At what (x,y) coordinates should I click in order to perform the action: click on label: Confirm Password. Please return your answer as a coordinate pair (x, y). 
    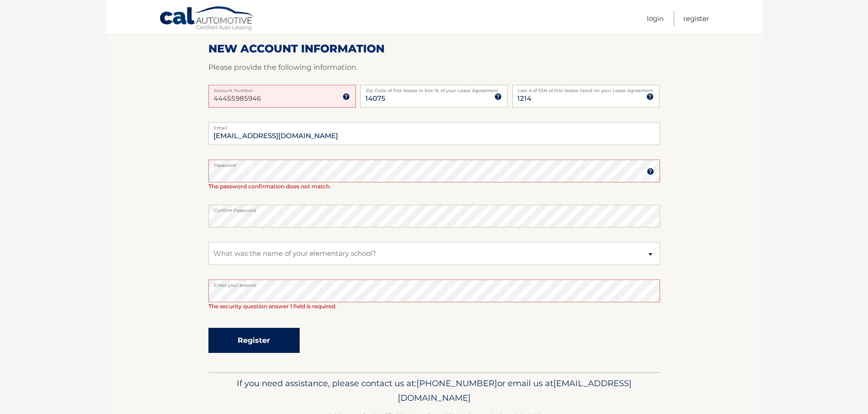
    Looking at the image, I should click on (434, 208).